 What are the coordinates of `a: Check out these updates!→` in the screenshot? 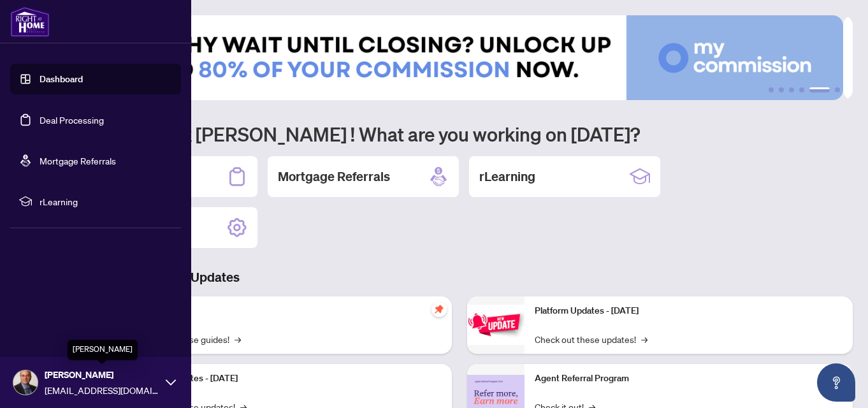 It's located at (591, 339).